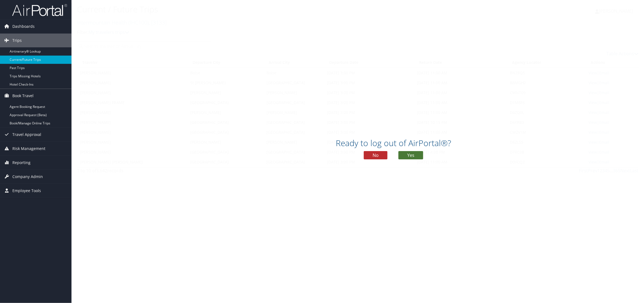 The width and height of the screenshot is (644, 303). I want to click on span: Reporting, so click(22, 162).